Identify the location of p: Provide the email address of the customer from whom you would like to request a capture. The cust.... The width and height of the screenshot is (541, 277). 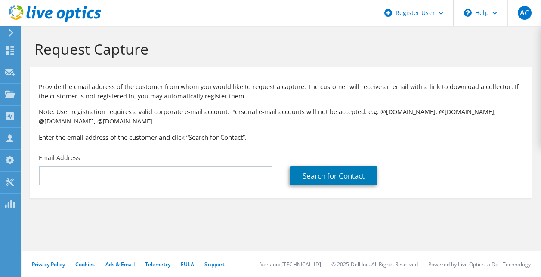
(281, 92).